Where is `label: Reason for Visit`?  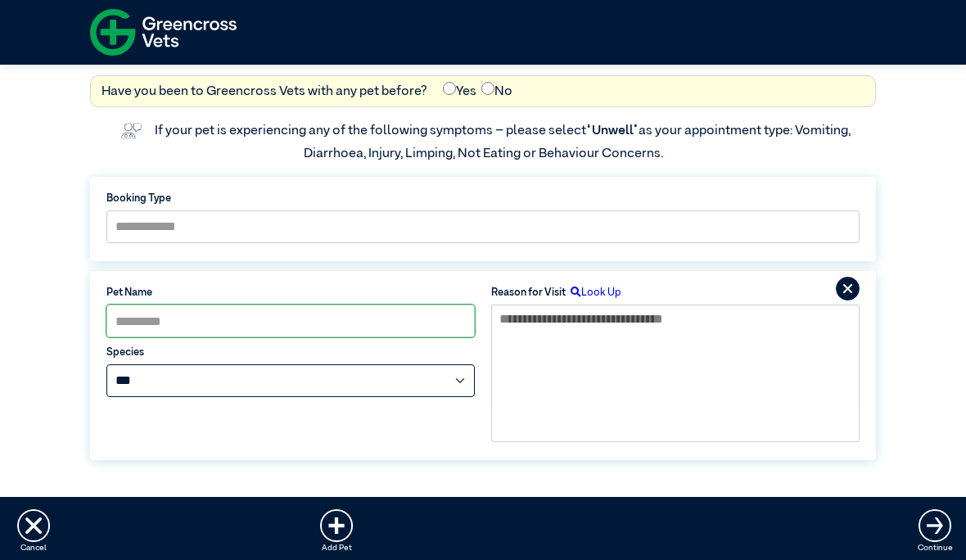 label: Reason for Visit is located at coordinates (528, 292).